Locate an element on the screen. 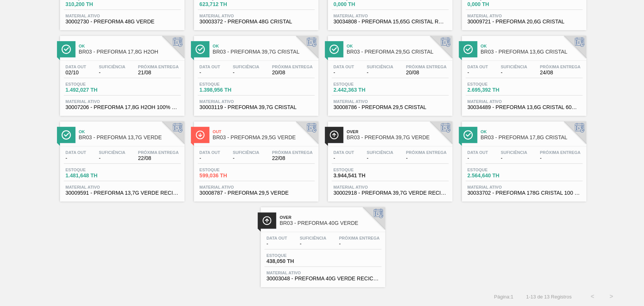 The width and height of the screenshot is (644, 306). span: BR03 - PREFORMA 40G VERDE is located at coordinates (330, 223).